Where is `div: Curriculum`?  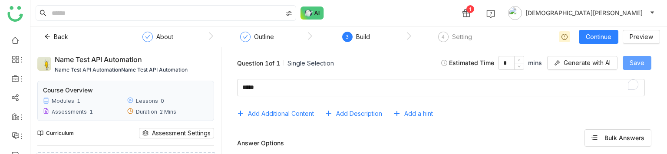 div: Curriculum is located at coordinates (56, 133).